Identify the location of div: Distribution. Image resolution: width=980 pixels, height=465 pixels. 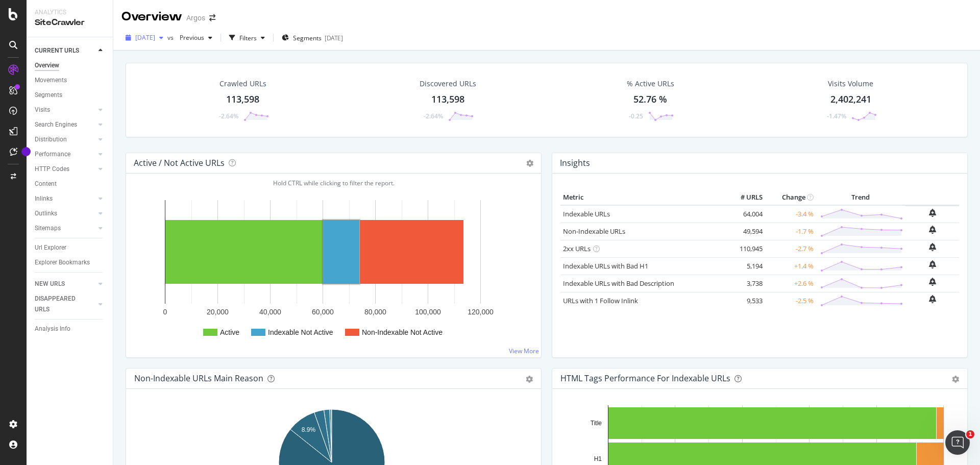
(50, 139).